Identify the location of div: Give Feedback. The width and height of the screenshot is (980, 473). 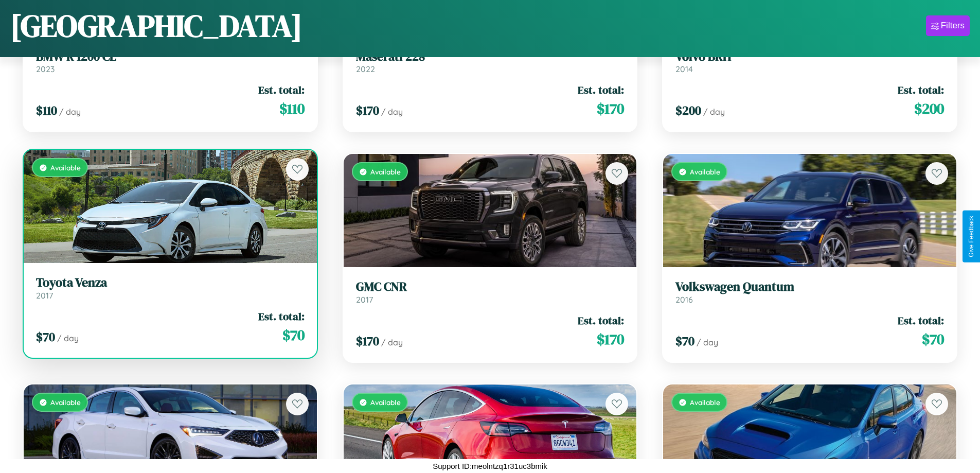
(971, 236).